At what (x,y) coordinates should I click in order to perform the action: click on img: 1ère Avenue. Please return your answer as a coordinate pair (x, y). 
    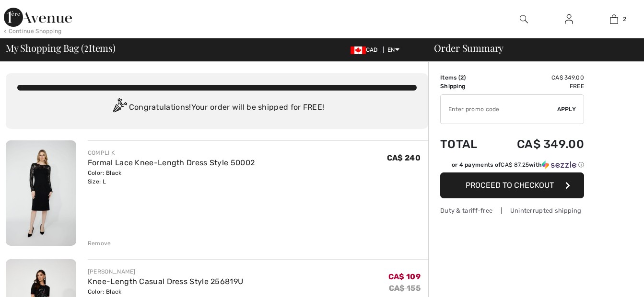
    Looking at the image, I should click on (38, 17).